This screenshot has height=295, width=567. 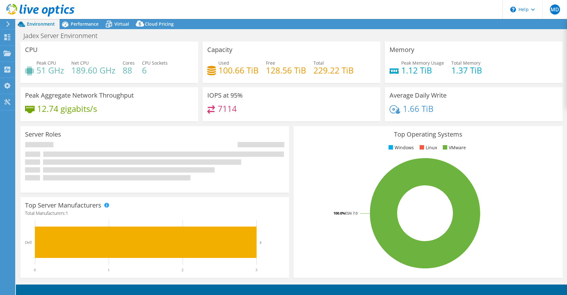 What do you see at coordinates (155, 70) in the screenshot?
I see `h4: 6` at bounding box center [155, 70].